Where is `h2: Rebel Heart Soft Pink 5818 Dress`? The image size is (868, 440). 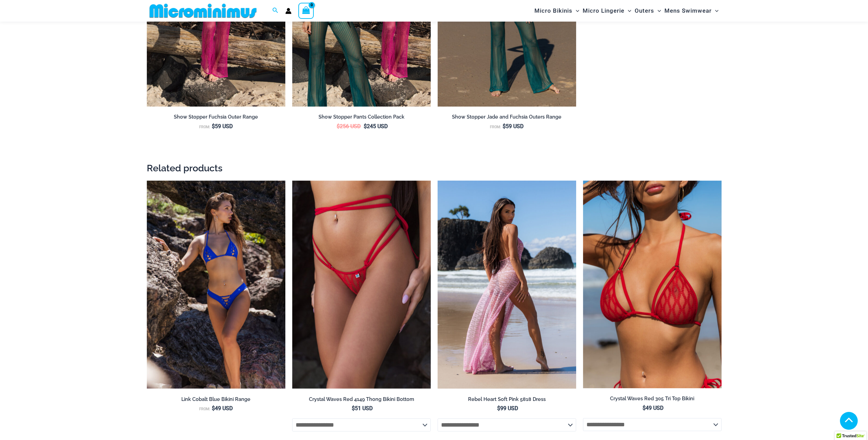 h2: Rebel Heart Soft Pink 5818 Dress is located at coordinates (507, 399).